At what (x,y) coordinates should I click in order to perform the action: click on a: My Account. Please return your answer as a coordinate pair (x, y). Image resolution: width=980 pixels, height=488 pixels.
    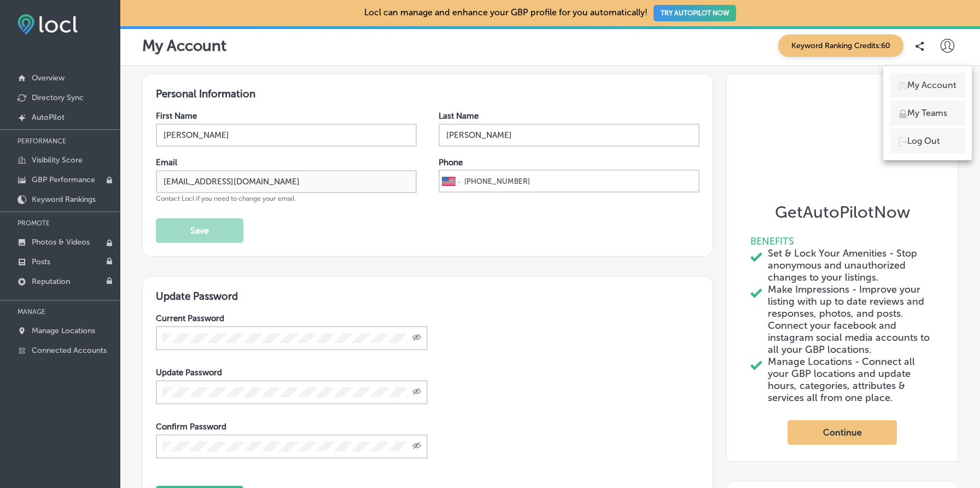
    Looking at the image, I should click on (928, 85).